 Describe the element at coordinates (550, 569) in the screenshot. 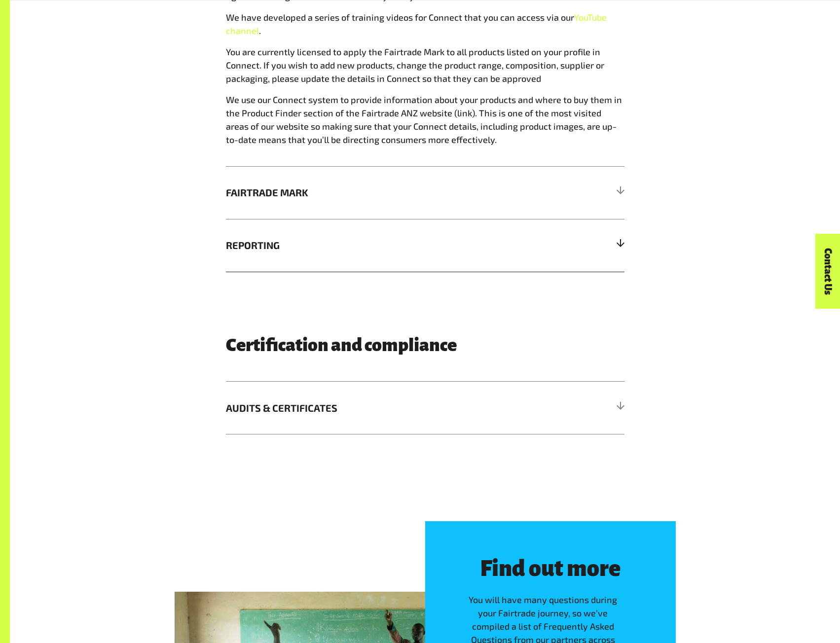

I see `h3: Find out more` at that location.